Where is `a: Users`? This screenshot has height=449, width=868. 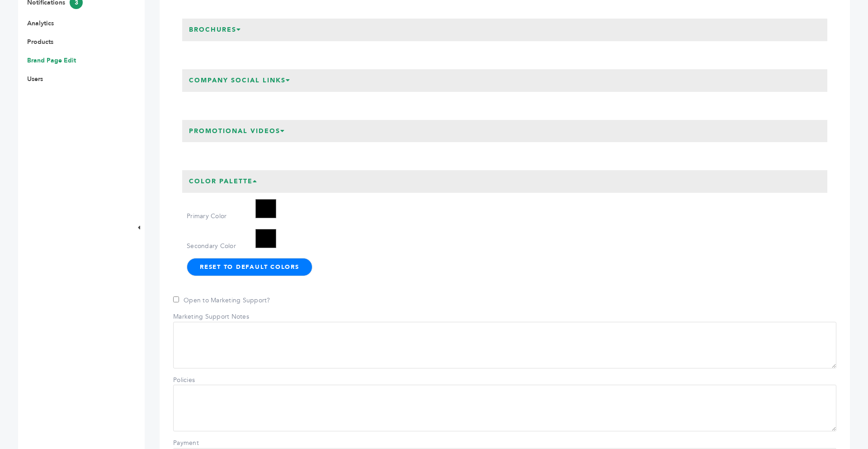
a: Users is located at coordinates (35, 78).